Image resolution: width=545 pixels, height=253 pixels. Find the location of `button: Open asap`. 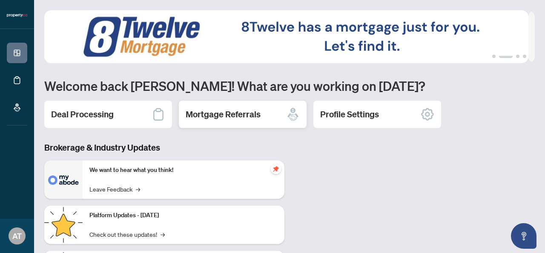

button: Open asap is located at coordinates (524, 236).